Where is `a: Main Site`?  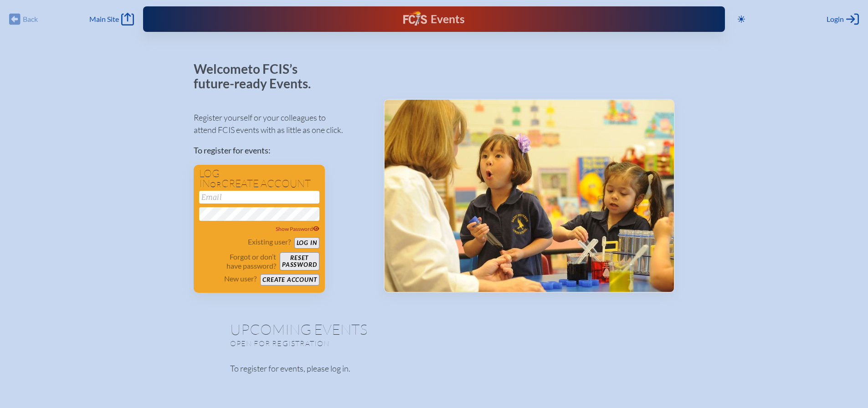 a: Main Site is located at coordinates (111, 19).